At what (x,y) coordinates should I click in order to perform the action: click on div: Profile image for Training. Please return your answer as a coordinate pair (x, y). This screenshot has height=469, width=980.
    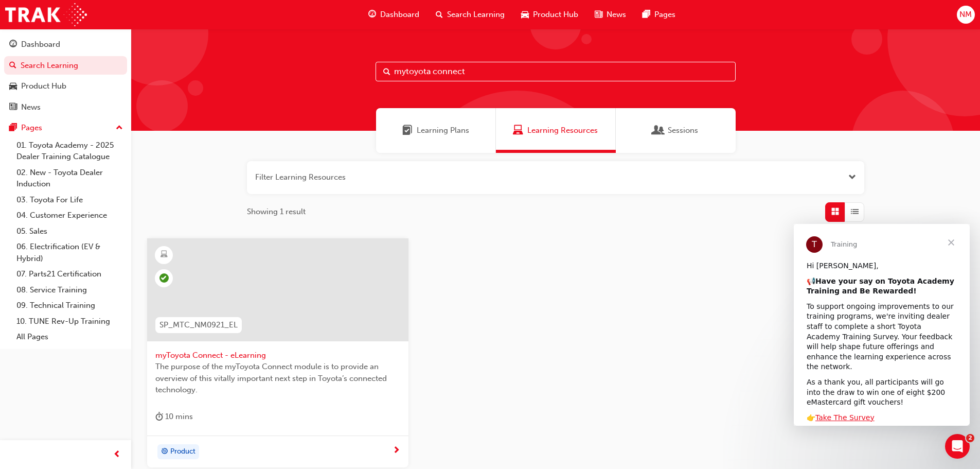
    Looking at the image, I should click on (21, 21).